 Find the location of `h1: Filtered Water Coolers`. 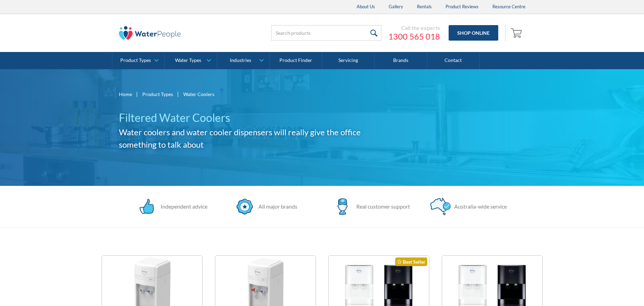

h1: Filtered Water Coolers is located at coordinates (251, 118).